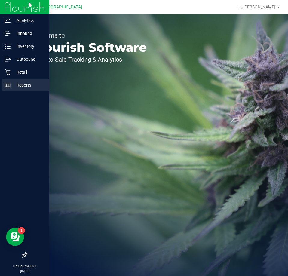 The image size is (288, 276). I want to click on inline-svg: Analytics, so click(8, 20).